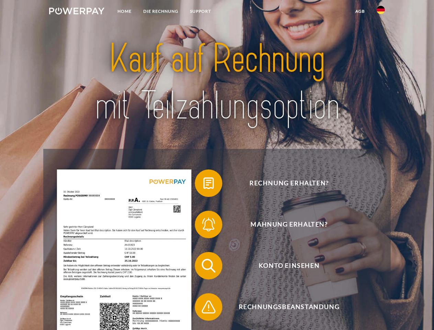 The height and width of the screenshot is (330, 434). Describe the element at coordinates (284, 307) in the screenshot. I see `button: Rechnungsbeanstandung` at that location.